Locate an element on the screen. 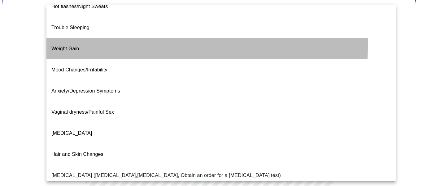 The width and height of the screenshot is (423, 186). span: Trouble Sleeping is located at coordinates (70, 27).